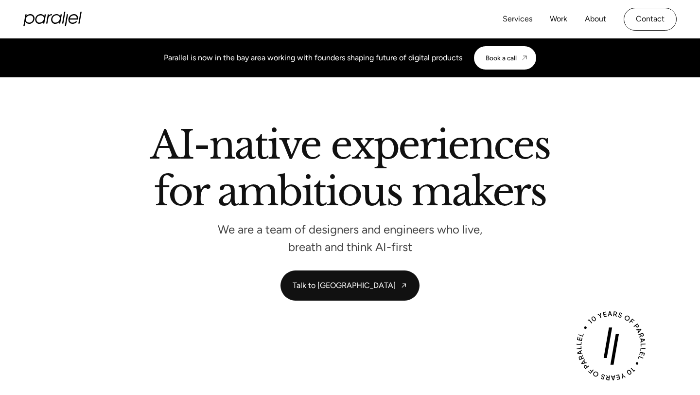 Image resolution: width=700 pixels, height=395 pixels. What do you see at coordinates (517, 19) in the screenshot?
I see `a: Services` at bounding box center [517, 19].